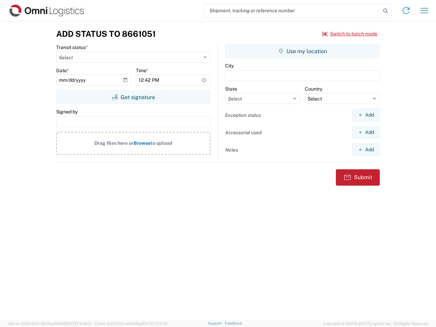 The width and height of the screenshot is (436, 327). Describe the element at coordinates (131, 323) in the screenshot. I see `span: Client: 2025.20.0-e640dba` at that location.